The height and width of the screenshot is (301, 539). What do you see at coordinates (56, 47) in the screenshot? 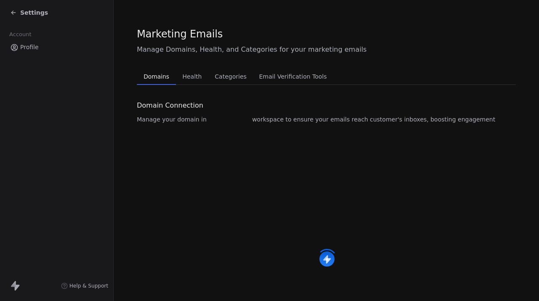
I see `a: Profile` at bounding box center [56, 47].